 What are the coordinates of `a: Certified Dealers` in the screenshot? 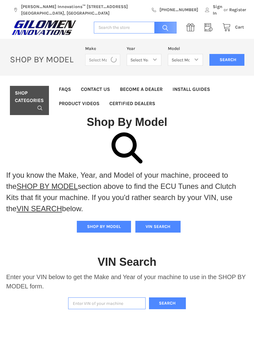 It's located at (132, 103).